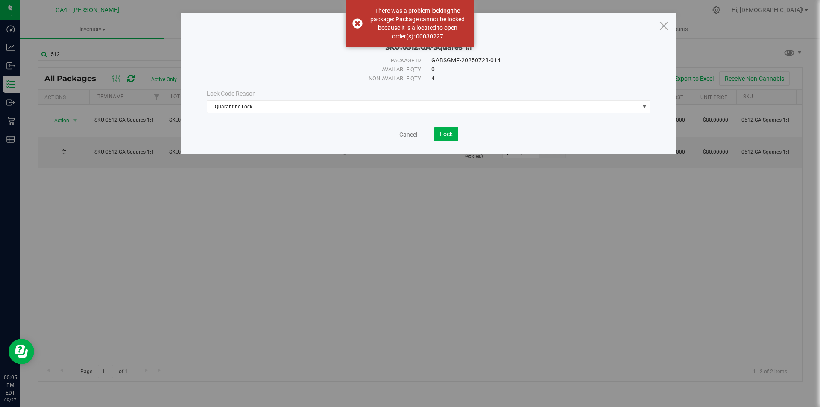 The image size is (820, 407). I want to click on div: Package ID, so click(323, 61).